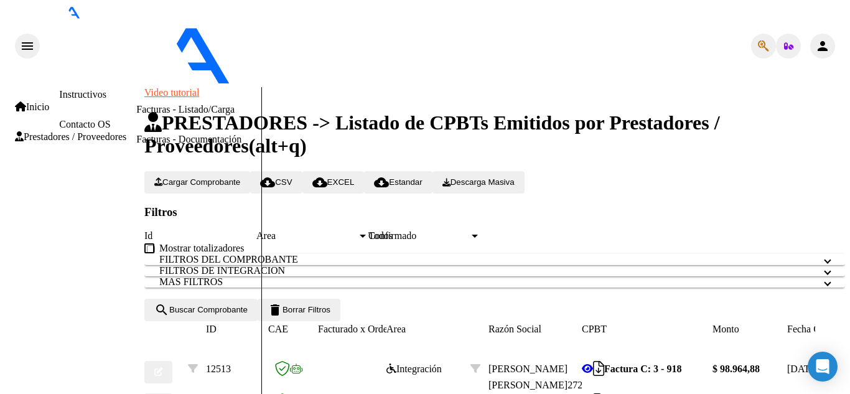 The height and width of the screenshot is (394, 850). I want to click on a: Facturas - Documentación, so click(188, 139).